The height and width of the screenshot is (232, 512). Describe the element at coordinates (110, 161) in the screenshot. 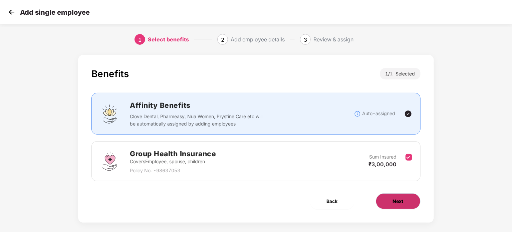

I see `img: svg+xml;base64,PHN2ZyBpZD0iR3JvdXBfSGVhbHRoX0luc3VyYW5jZSIgZGF0YS1uYW1lPSJHcm91cCBIZWFsdGggSW5zdX...` at that location.